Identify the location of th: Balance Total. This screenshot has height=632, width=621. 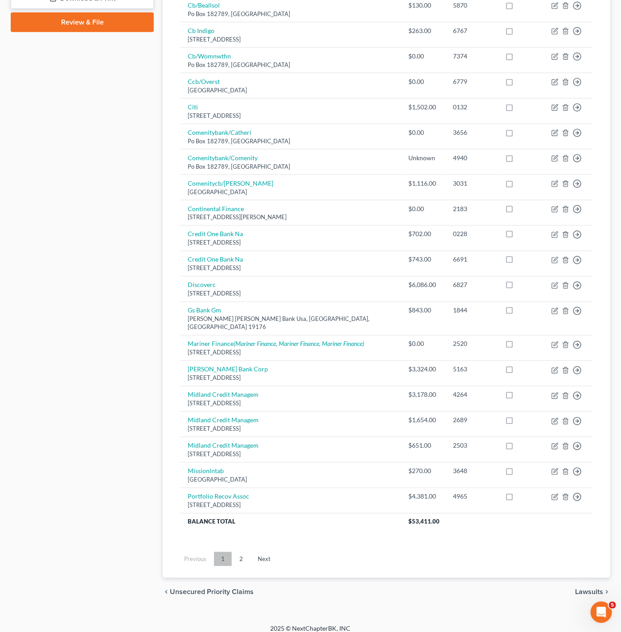
(291, 521).